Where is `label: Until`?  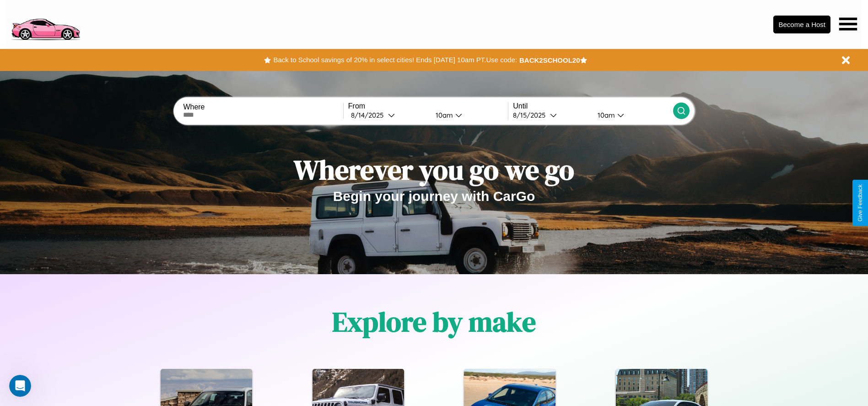
label: Until is located at coordinates (592, 106).